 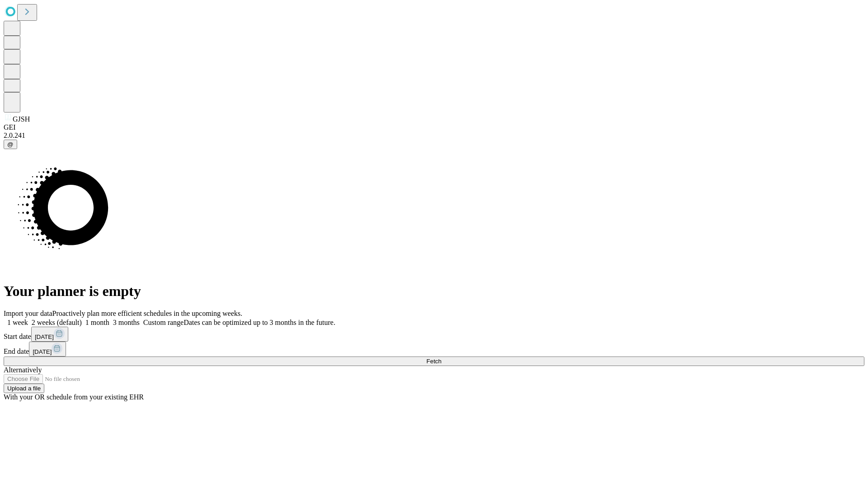 What do you see at coordinates (434, 291) in the screenshot?
I see `h1: Your planner is empty` at bounding box center [434, 291].